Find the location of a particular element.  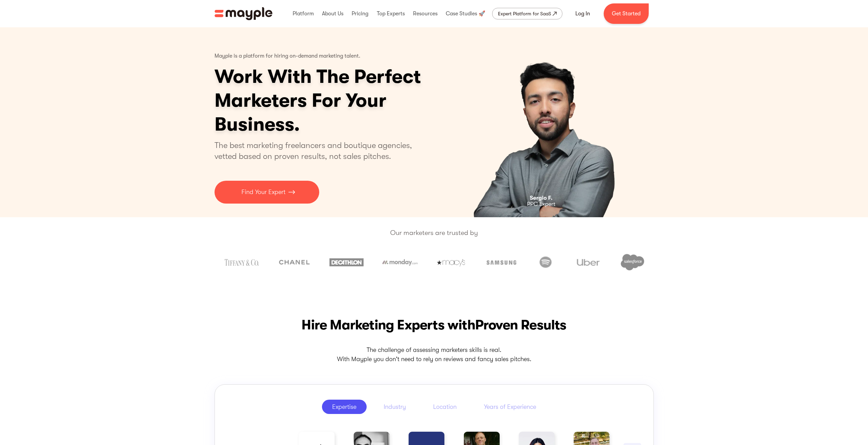

div: Industry is located at coordinates (395, 407).